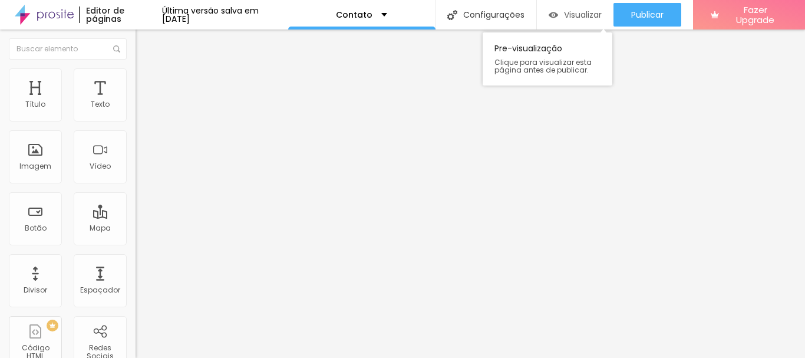  What do you see at coordinates (100, 228) in the screenshot?
I see `div: Mapa` at bounding box center [100, 228].